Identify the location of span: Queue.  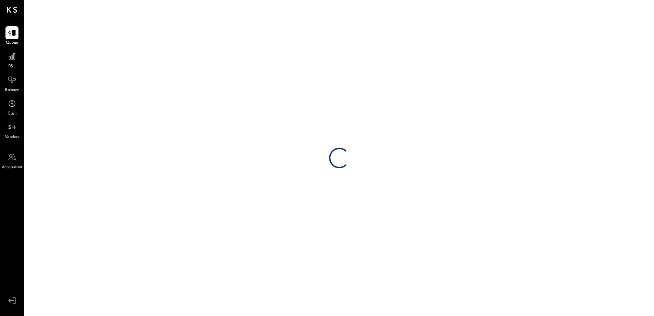
(12, 43).